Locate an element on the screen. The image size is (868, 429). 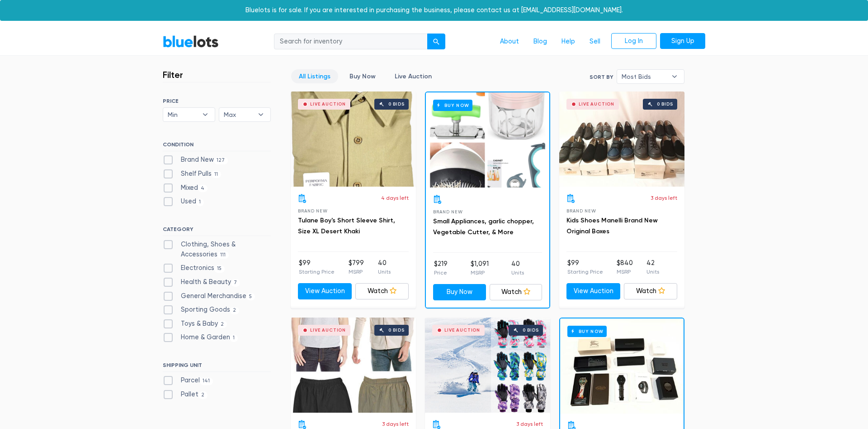
a: Sell is located at coordinates (595, 42).